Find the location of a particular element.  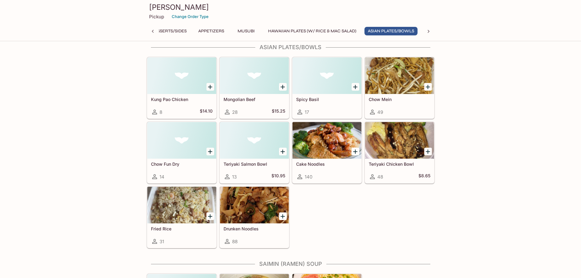

span: 31 is located at coordinates (162, 241).